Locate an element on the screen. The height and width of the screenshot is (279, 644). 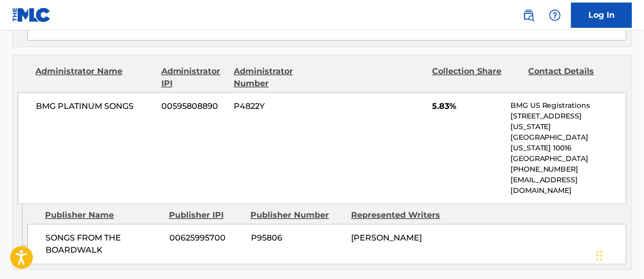
img: MLC Logo is located at coordinates (31, 14).